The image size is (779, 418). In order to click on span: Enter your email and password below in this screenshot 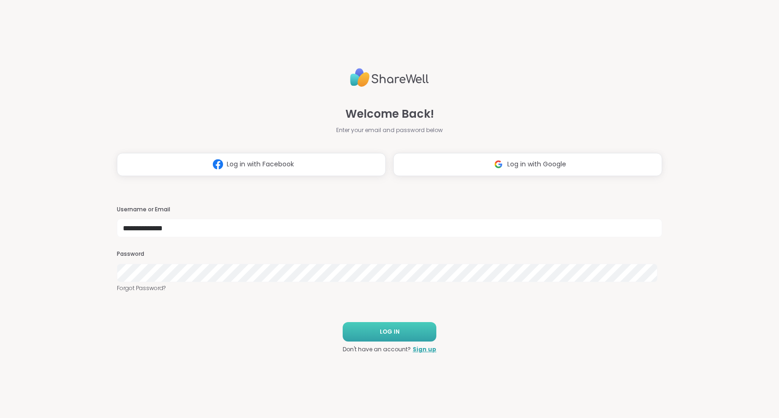, I will do `click(390, 130)`.